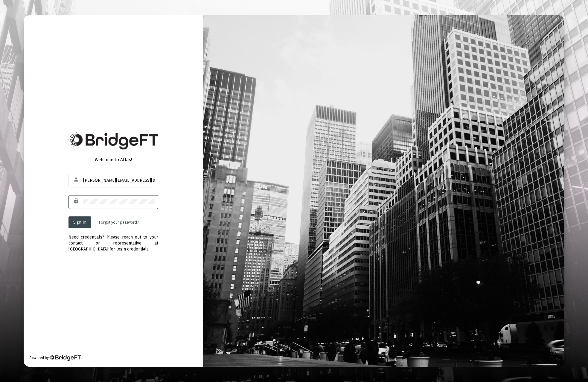 The image size is (588, 382). What do you see at coordinates (77, 179) in the screenshot?
I see `mat-icon: person` at bounding box center [77, 179].